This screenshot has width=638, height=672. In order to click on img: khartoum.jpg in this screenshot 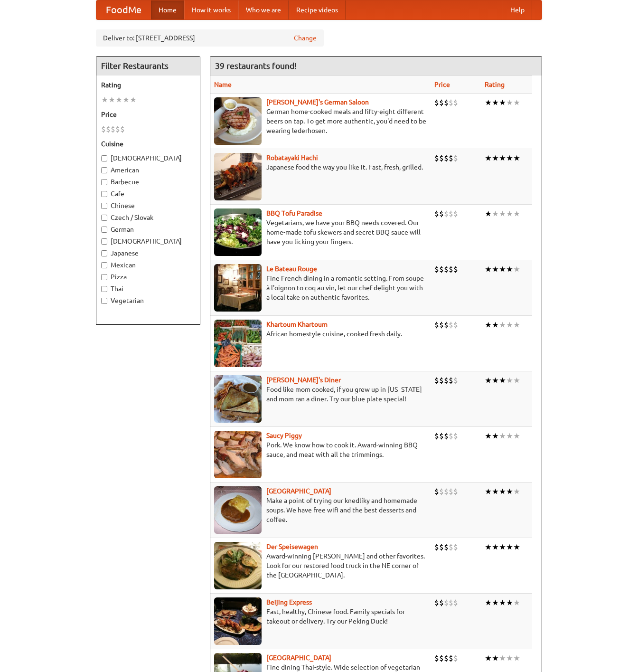, I will do `click(238, 343)`.